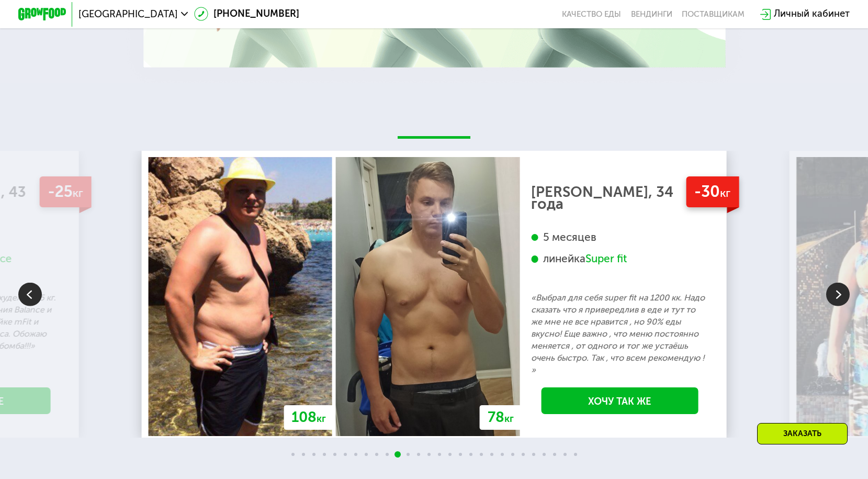 Image resolution: width=868 pixels, height=479 pixels. Describe the element at coordinates (812, 14) in the screenshot. I see `div: Личный кабинет` at that location.